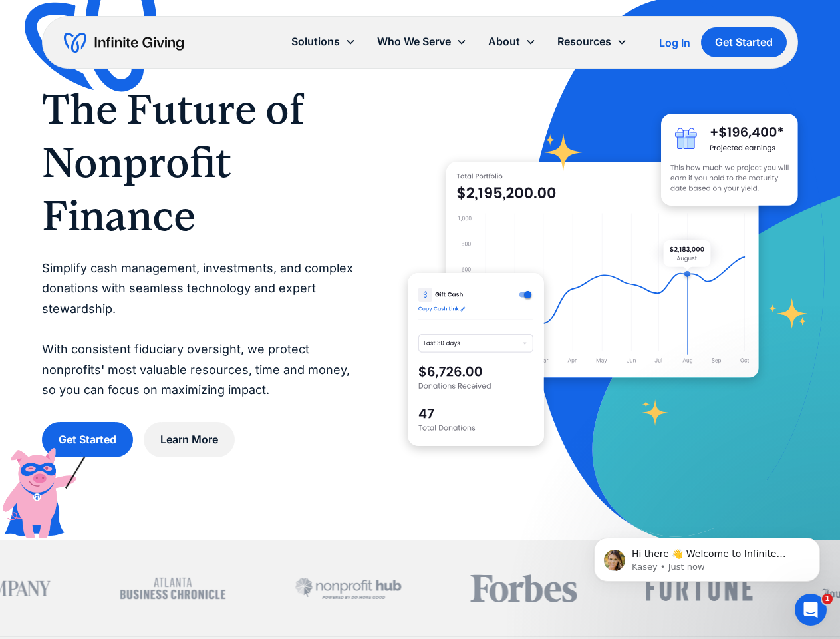  What do you see at coordinates (198, 329) in the screenshot?
I see `p: Simplify cash management, investments, and complex donations with seamless technology and expert ...` at bounding box center [198, 329].